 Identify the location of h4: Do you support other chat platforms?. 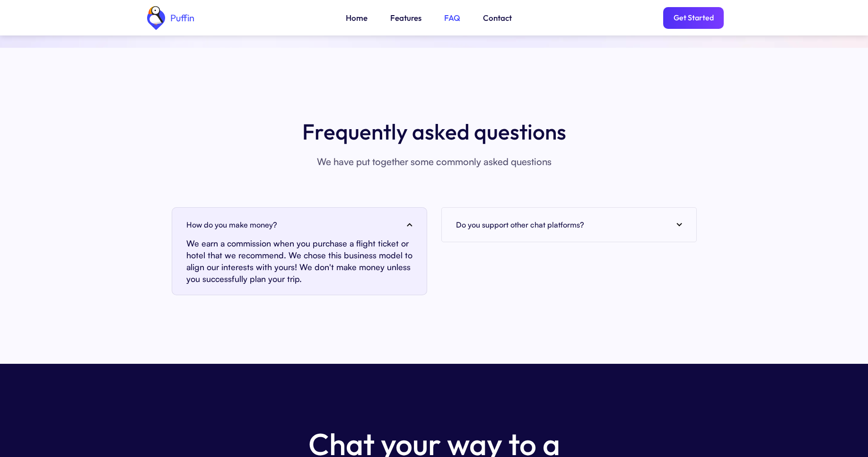
(520, 225).